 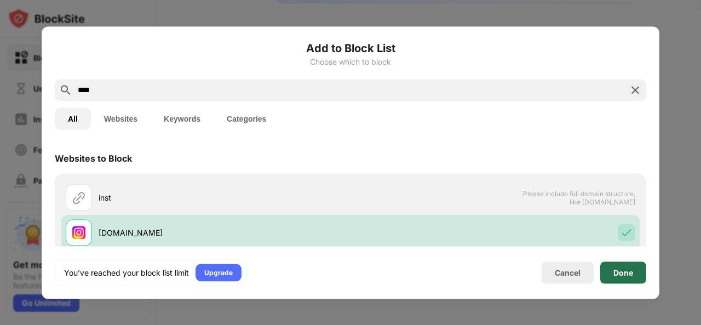 I want to click on div: Done, so click(x=624, y=272).